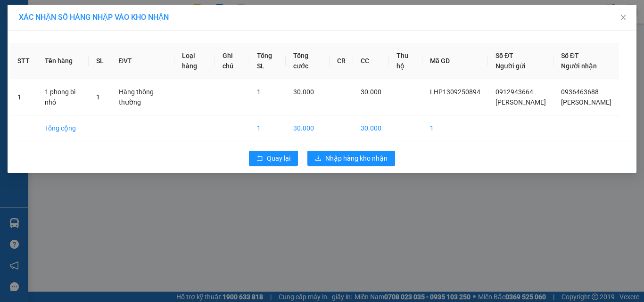  Describe the element at coordinates (274, 158) in the screenshot. I see `button: rollbackQuay lại` at that location.